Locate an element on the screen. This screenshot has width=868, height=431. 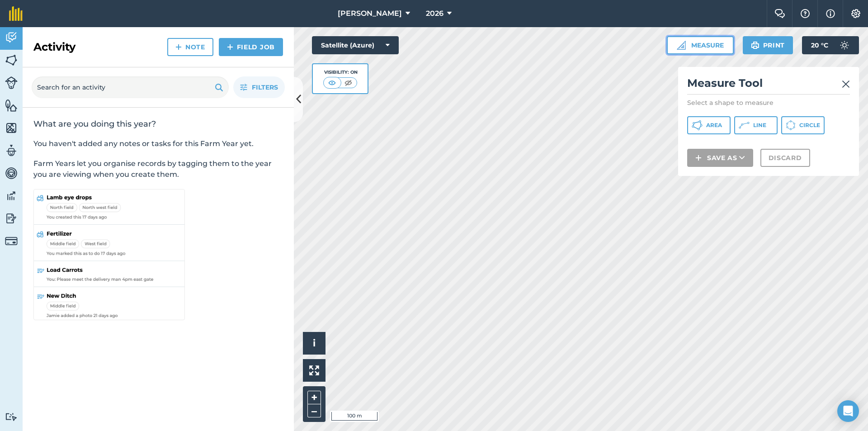
a: Note is located at coordinates (191, 47).